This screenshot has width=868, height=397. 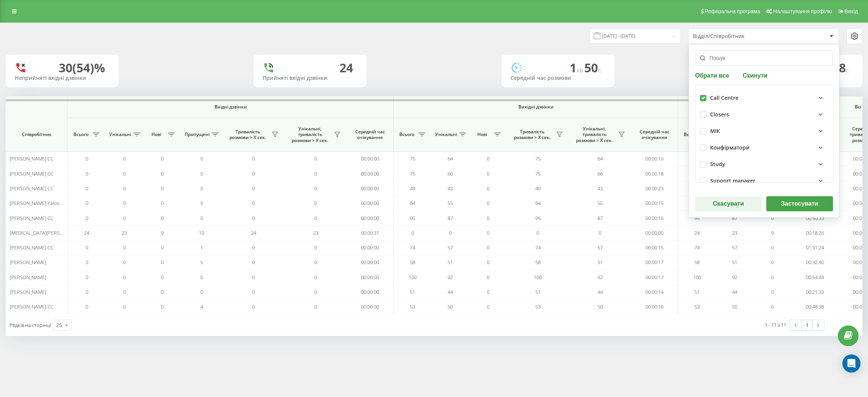 What do you see at coordinates (600, 218) in the screenshot?
I see `span: 87` at bounding box center [600, 218].